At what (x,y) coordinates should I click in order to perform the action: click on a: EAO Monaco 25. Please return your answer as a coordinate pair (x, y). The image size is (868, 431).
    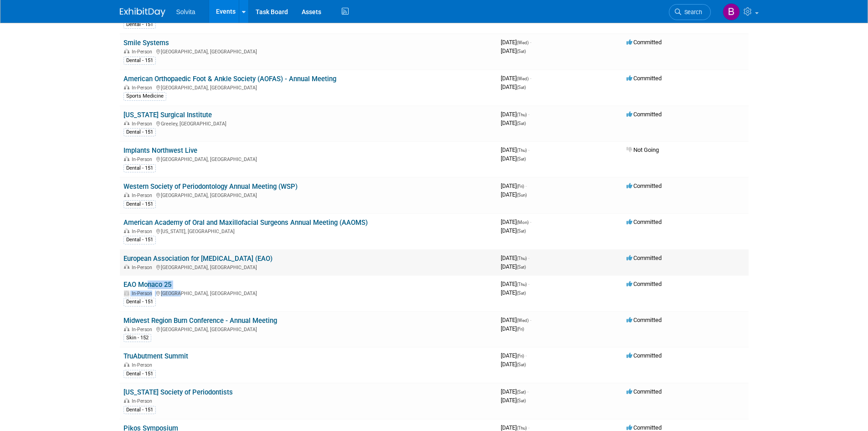
    Looking at the image, I should click on (147, 285).